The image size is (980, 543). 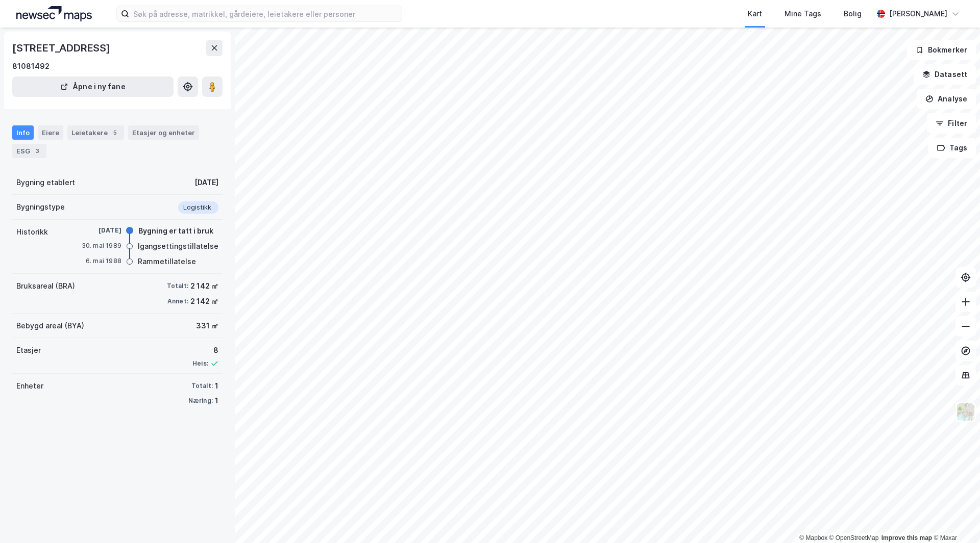 I want to click on div: Kart, so click(x=755, y=14).